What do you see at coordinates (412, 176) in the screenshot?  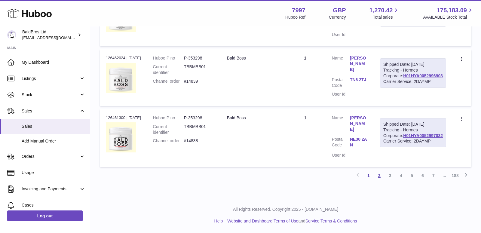 I see `a: 5` at bounding box center [412, 176].